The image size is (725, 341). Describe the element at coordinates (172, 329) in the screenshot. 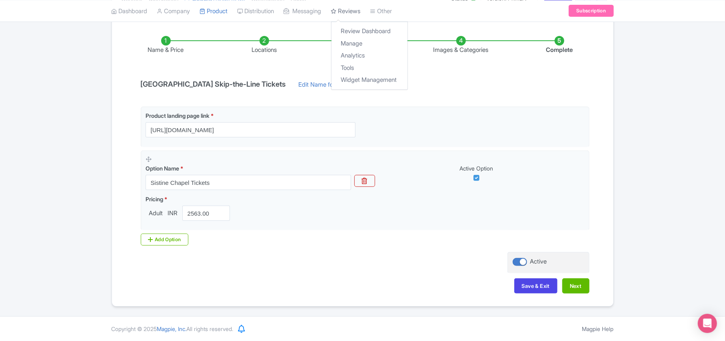

I see `span: Magpie, Inc.` at that location.